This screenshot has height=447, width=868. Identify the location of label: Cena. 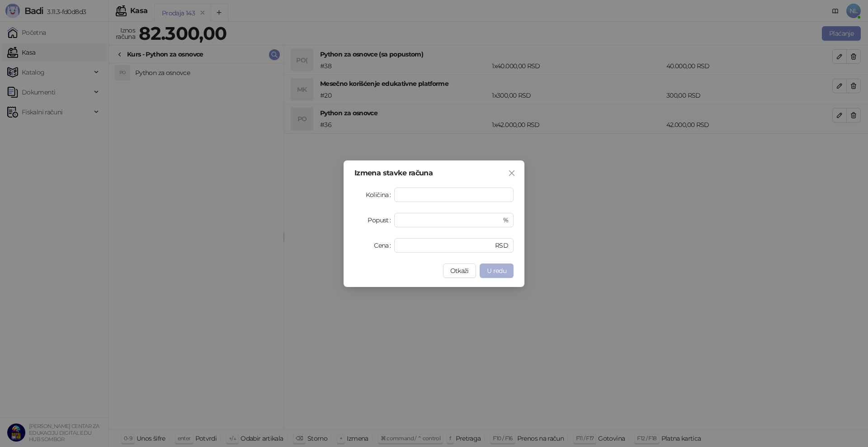
(384, 245).